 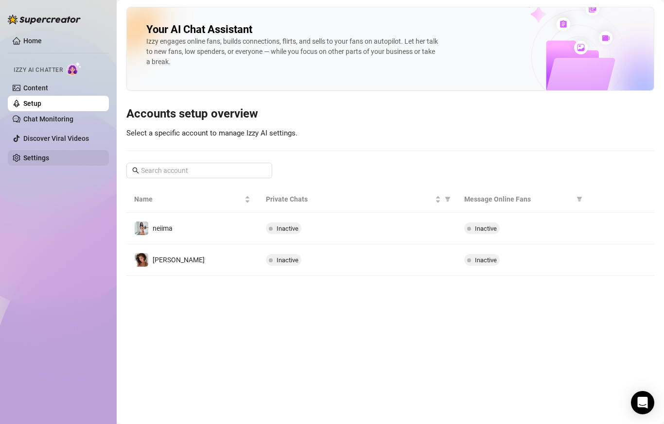 I want to click on span: search, so click(x=136, y=171).